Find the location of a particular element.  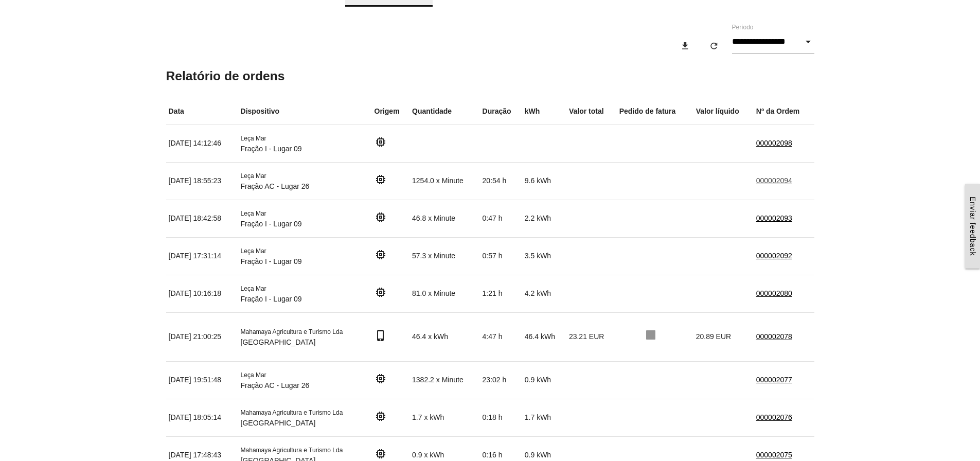

button: refresh is located at coordinates (714, 46).